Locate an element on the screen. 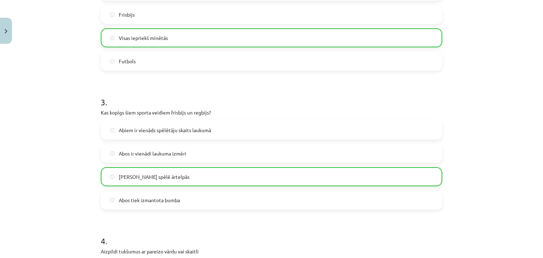  span: Futbols is located at coordinates (127, 61).